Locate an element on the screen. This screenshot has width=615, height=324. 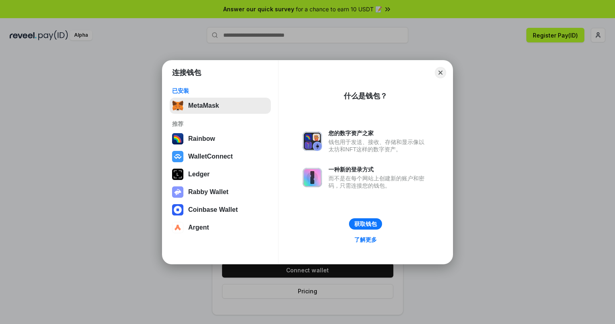
div: Rainbow is located at coordinates (202, 139).